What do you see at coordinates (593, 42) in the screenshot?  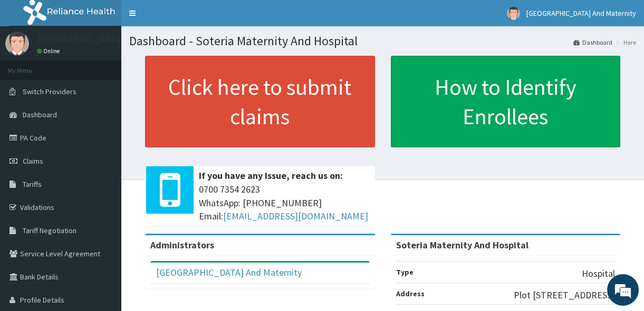 I see `a: Dashboard` at bounding box center [593, 42].